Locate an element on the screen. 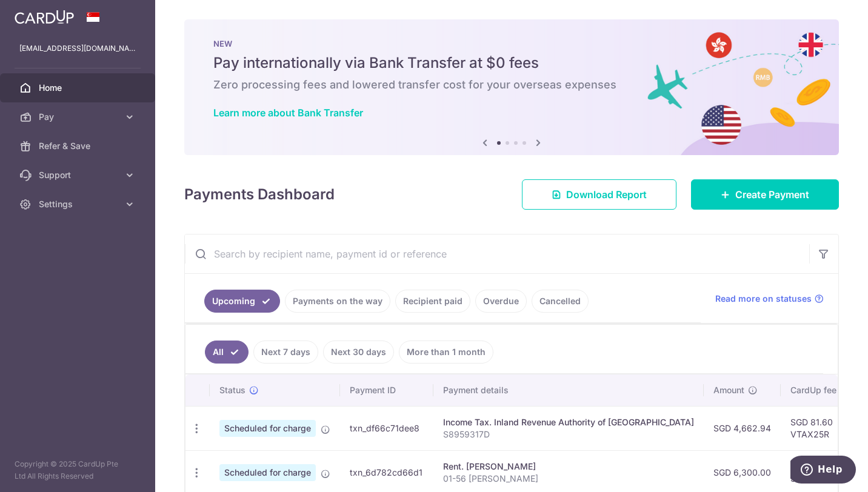  input: Search by recipient name, payment id or reference is located at coordinates (497, 254).